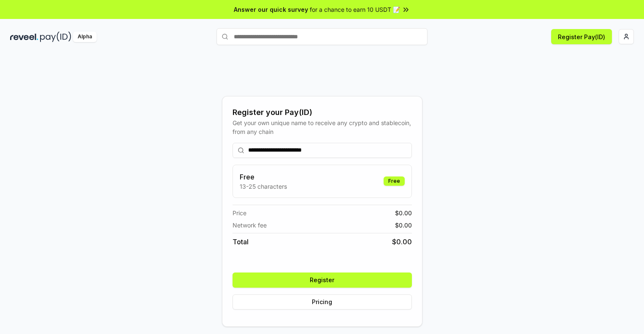 This screenshot has height=334, width=644. What do you see at coordinates (355, 9) in the screenshot?
I see `span: for a chance to earn 10 USDT 📝` at bounding box center [355, 9].